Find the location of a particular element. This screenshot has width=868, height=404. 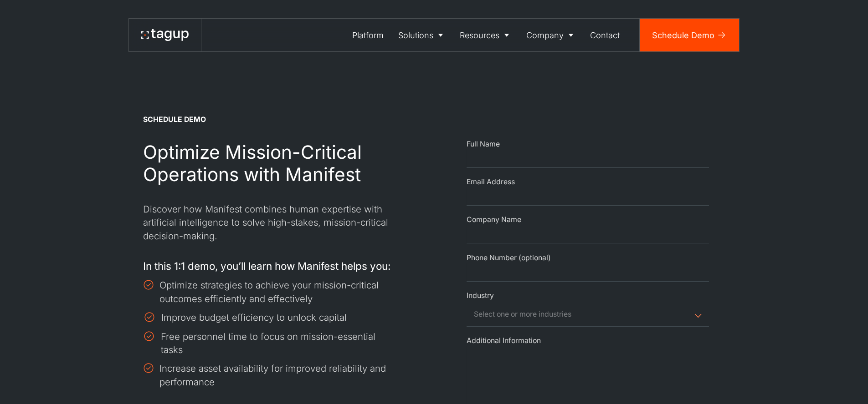

div: Increase asset availability for improved reliability and performance is located at coordinates (277, 375).